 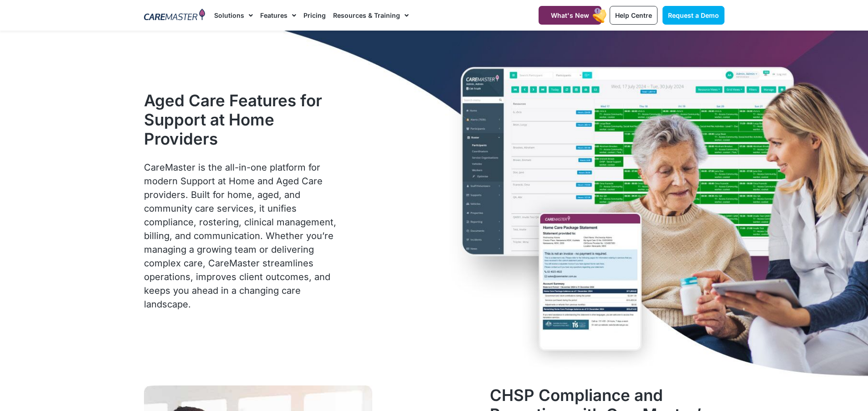 I want to click on span: Help Centre, so click(x=633, y=15).